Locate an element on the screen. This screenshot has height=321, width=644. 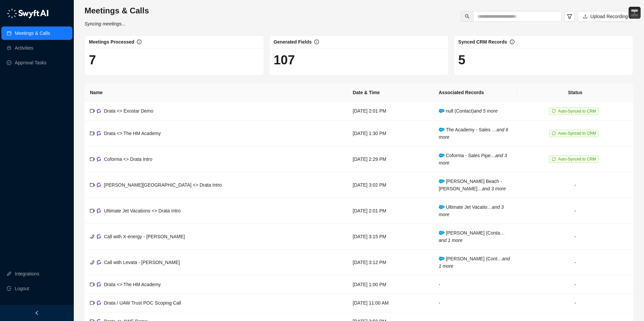
img: logo-05li4sbe.png is located at coordinates (28, 13).